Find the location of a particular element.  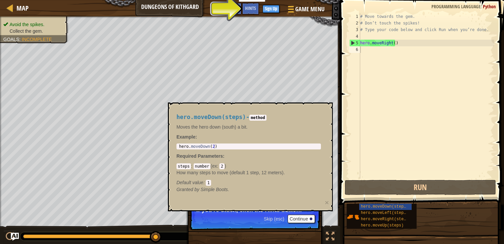

span: Default value is located at coordinates (190, 182).